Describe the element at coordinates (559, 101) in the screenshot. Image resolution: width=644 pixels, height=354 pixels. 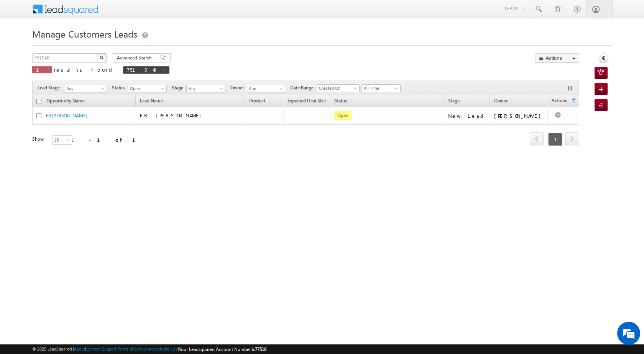
I see `span: Actions` at that location.